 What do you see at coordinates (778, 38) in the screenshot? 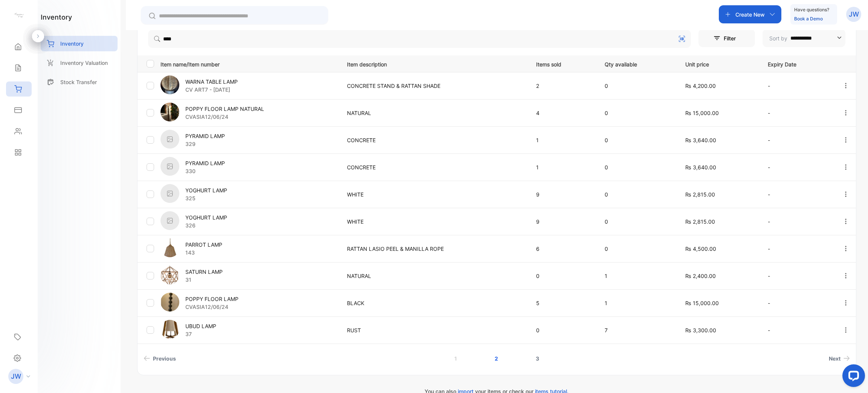
I see `p: Sort by` at bounding box center [778, 38].